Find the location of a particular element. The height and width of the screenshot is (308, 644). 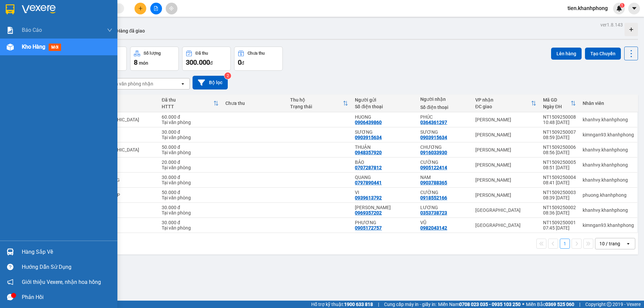

strong: 1900 633 818 is located at coordinates (358, 304).